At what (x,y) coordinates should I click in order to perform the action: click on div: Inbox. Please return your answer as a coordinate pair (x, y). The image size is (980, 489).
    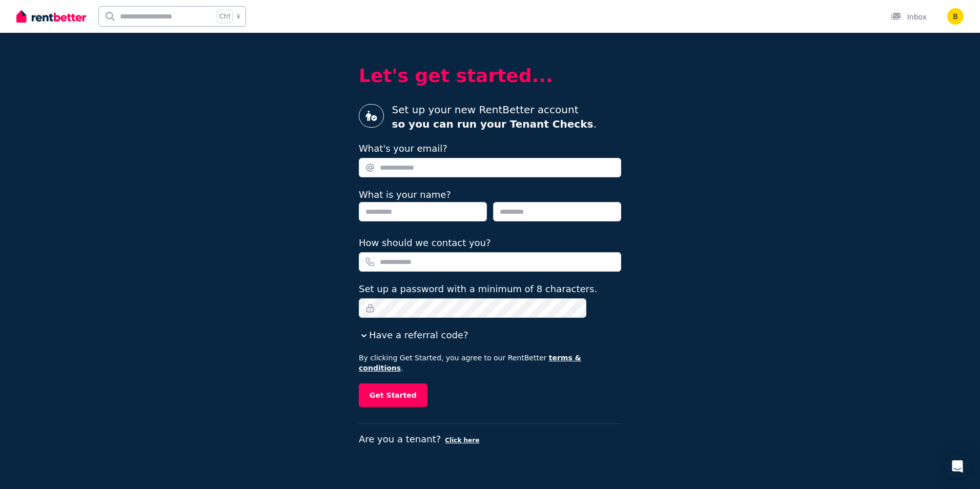
    Looking at the image, I should click on (909, 17).